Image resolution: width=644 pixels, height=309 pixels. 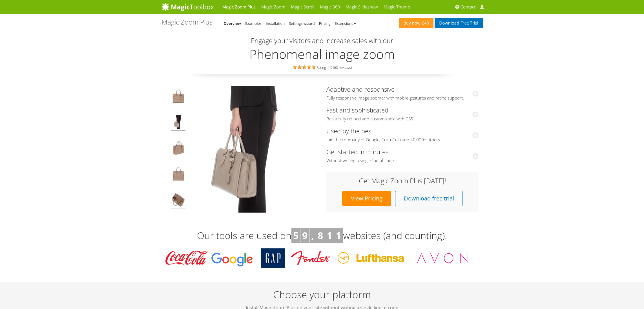 What do you see at coordinates (178, 201) in the screenshot?
I see `img: JavaScript zoom tool example` at bounding box center [178, 201].